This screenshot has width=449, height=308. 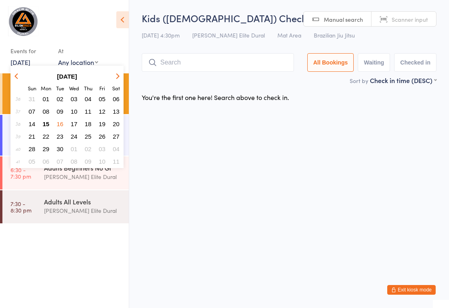 What do you see at coordinates (374, 63) in the screenshot?
I see `button: Waiting` at bounding box center [374, 63].